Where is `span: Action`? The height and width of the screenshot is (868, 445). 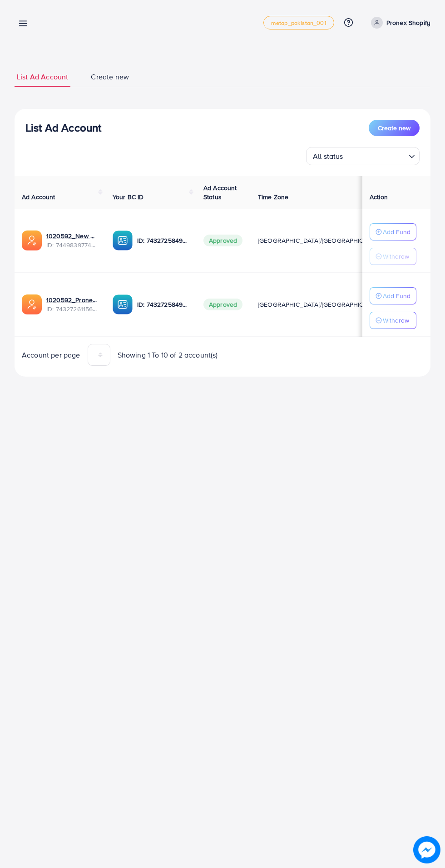
span: Action is located at coordinates (379, 197).